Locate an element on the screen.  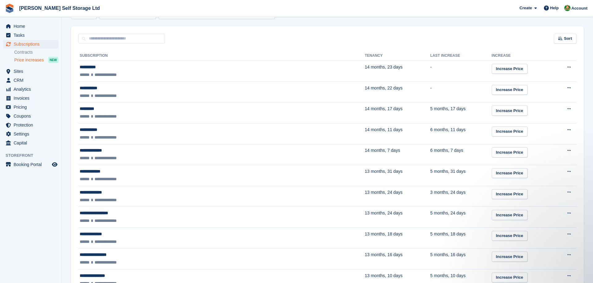
span: 14 months, 11 days is located at coordinates (384, 130).